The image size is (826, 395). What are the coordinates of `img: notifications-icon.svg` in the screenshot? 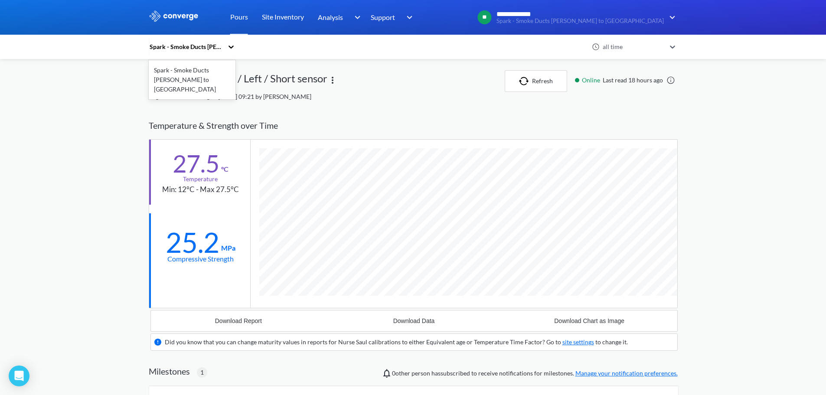 It's located at (387, 374).